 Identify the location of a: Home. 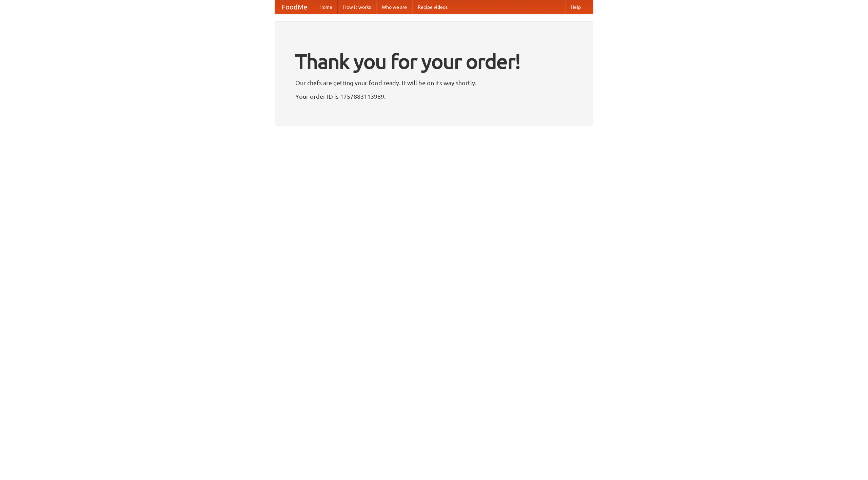
(326, 7).